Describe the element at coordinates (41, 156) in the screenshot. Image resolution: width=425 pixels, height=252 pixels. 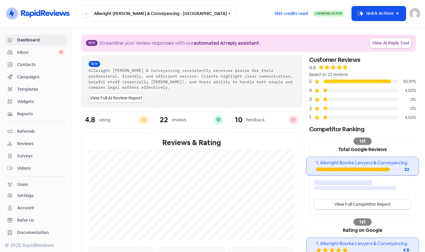
I see `span: Surveys` at that location.